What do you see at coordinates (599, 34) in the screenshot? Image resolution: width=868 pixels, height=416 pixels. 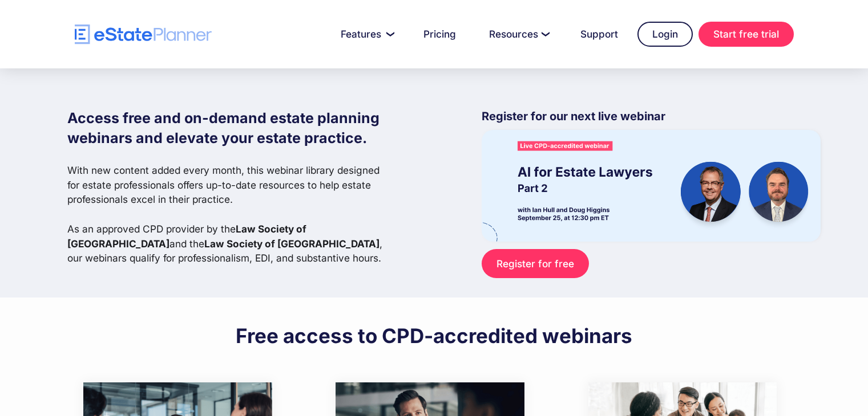 I see `a: Support` at bounding box center [599, 34].